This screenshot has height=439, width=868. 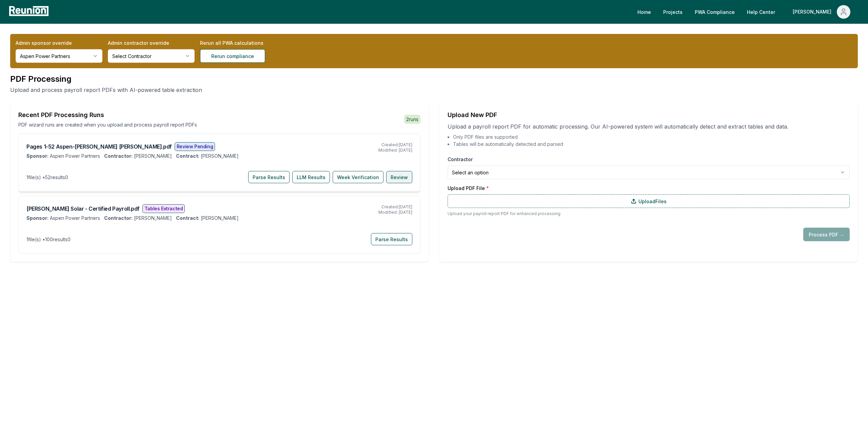 What do you see at coordinates (746, 12) in the screenshot?
I see `nav: Main` at bounding box center [746, 12].